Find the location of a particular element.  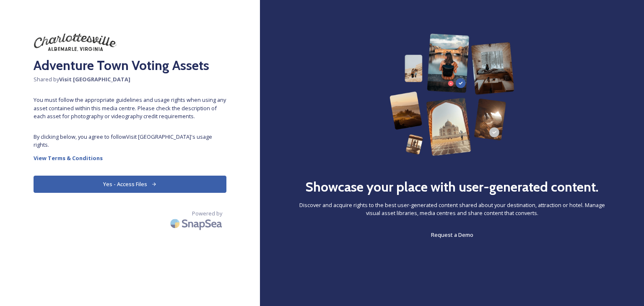

h2: Adventure Town Voting Assets is located at coordinates (130, 66).